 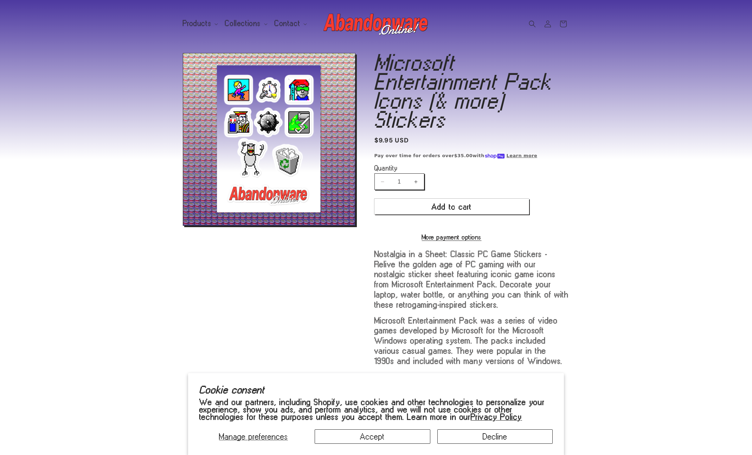 I want to click on button: Accept, so click(x=372, y=436).